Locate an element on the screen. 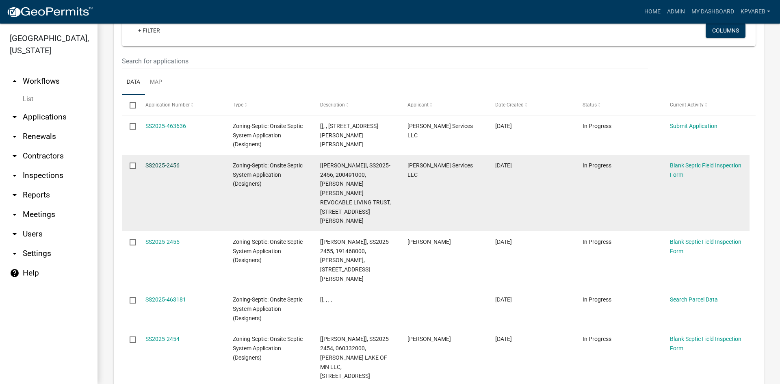 The width and height of the screenshot is (780, 384). span: [Jeff Rusness], SS2025-2456, 200491000, JULIA ANN MILLER REVOCABLE LIVING TRUST, 39003 DORA LEE RD is located at coordinates (355, 193).